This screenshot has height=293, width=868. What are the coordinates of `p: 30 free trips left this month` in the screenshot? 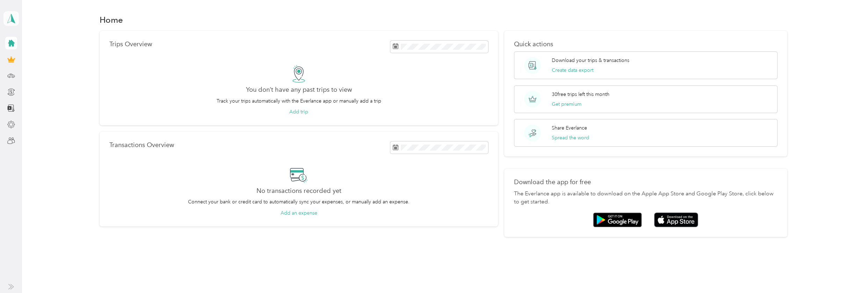 It's located at (580, 94).